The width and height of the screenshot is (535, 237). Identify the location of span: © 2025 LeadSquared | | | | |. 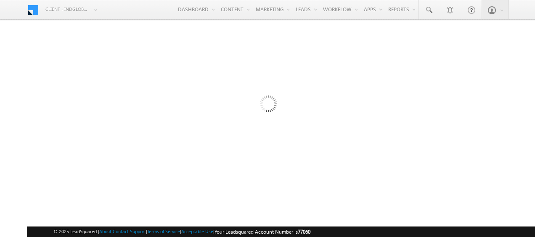
(182, 232).